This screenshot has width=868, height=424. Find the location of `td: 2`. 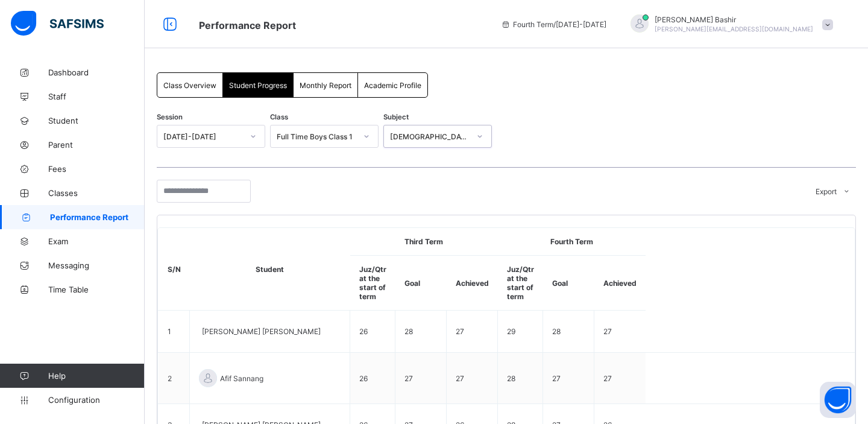

td: 2 is located at coordinates (174, 378).